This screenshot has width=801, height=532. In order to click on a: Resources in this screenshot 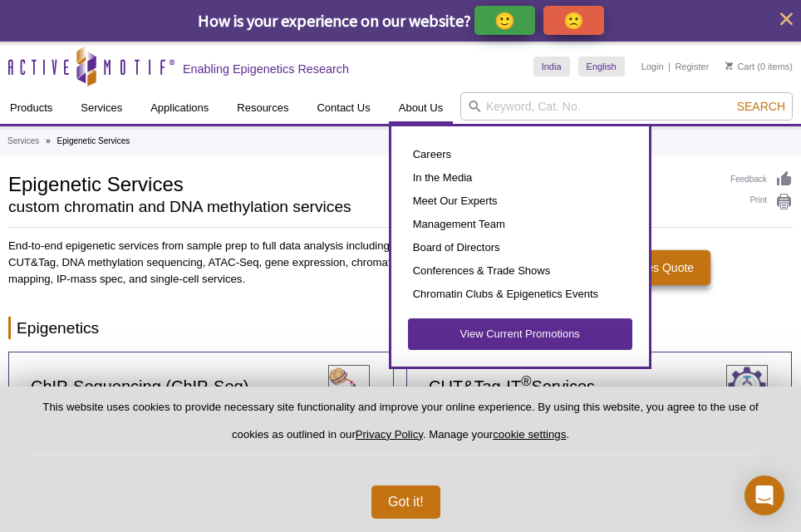, I will do `click(263, 108)`.